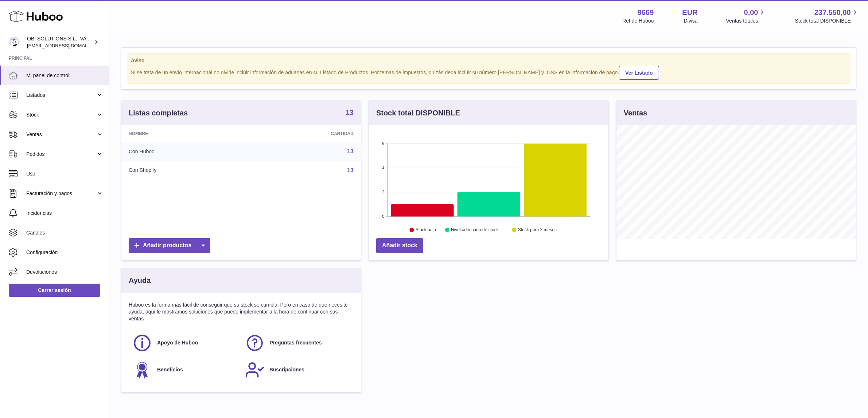 The width and height of the screenshot is (868, 418). I want to click on text: 2, so click(383, 192).